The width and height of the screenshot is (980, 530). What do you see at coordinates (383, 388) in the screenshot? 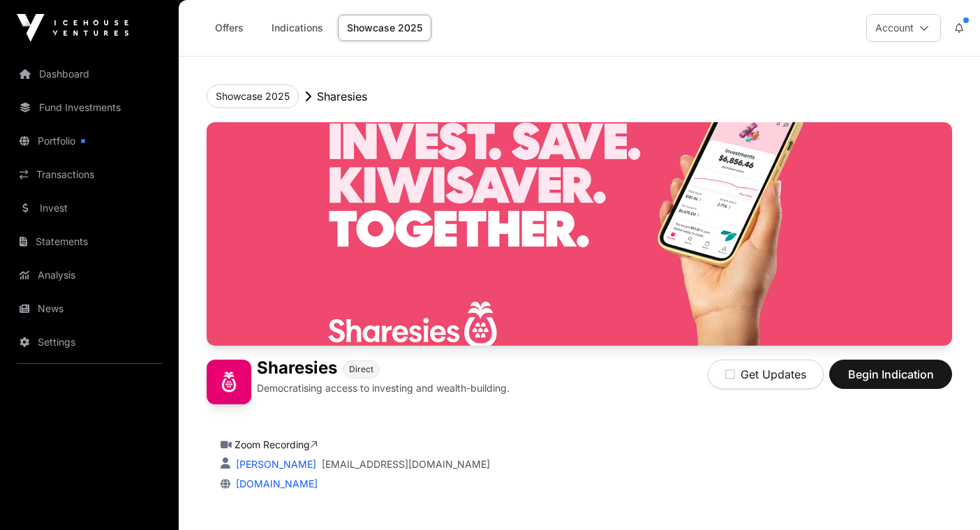
I see `p: Democratising access to investing and wealth-building.` at bounding box center [383, 388].